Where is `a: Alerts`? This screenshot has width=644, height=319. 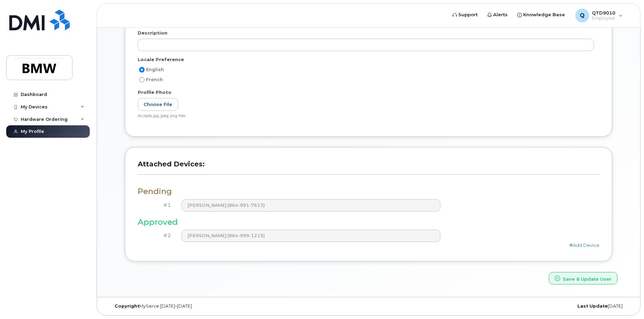 a: Alerts is located at coordinates (498, 15).